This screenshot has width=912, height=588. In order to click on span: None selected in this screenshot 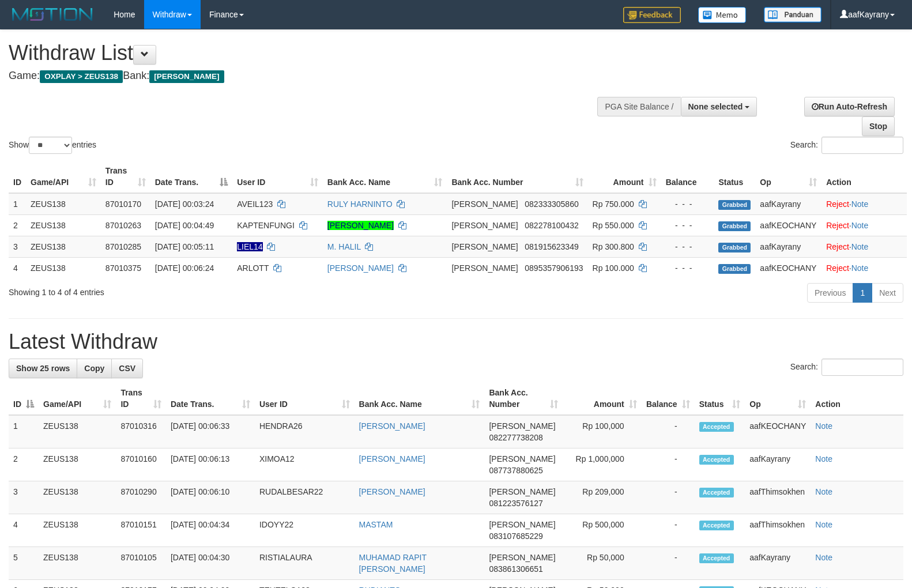, I will do `click(715, 107)`.